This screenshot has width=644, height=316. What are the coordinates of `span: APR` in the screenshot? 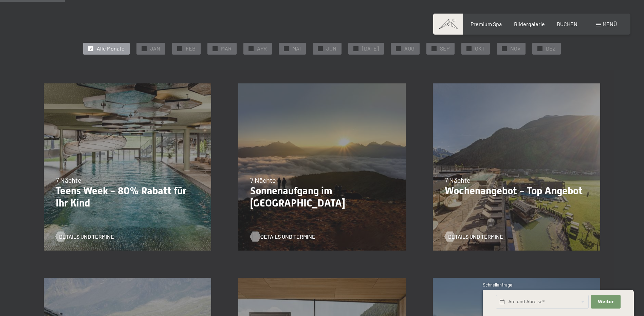 It's located at (262, 48).